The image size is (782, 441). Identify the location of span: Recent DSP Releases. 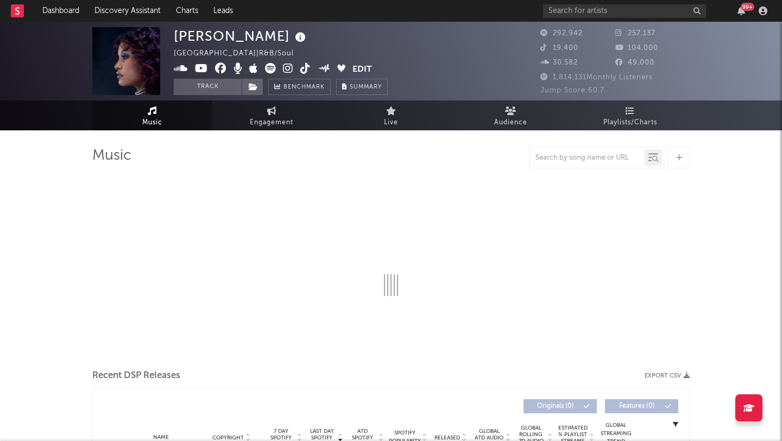
(136, 376).